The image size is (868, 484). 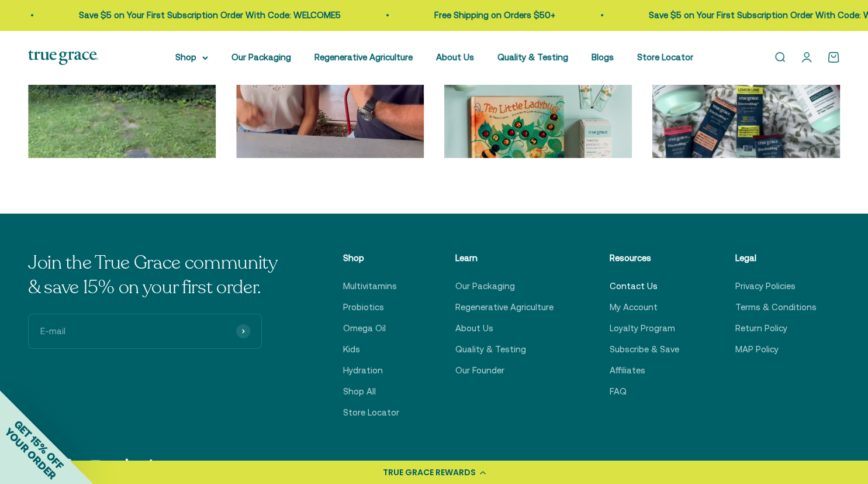 What do you see at coordinates (192, 57) in the screenshot?
I see `summary: Shop` at bounding box center [192, 57].